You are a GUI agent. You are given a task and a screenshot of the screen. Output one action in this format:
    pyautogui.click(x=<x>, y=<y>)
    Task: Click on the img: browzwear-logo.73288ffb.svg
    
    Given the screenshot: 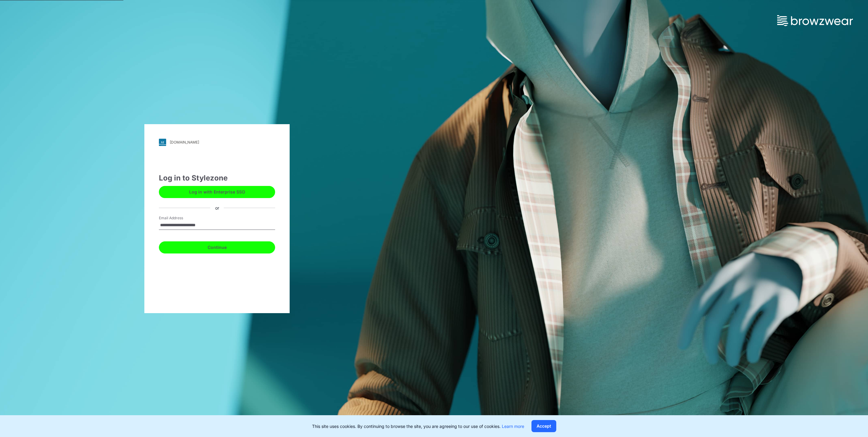 What is the action you would take?
    pyautogui.click(x=815, y=21)
    